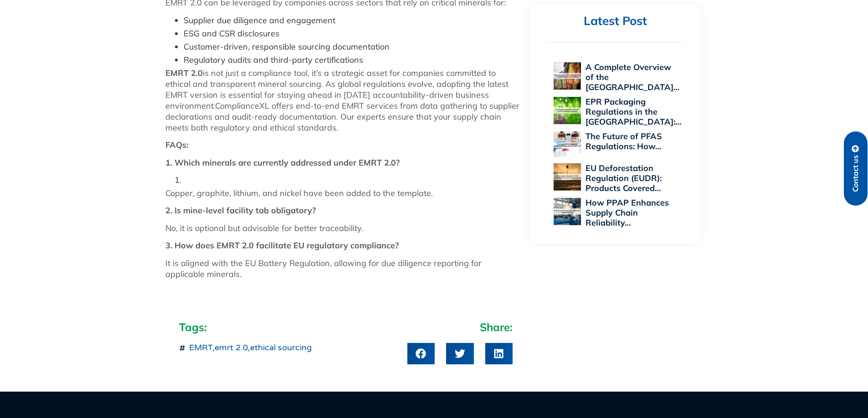  What do you see at coordinates (343, 269) in the screenshot?
I see `p: It is aligned with the EU Battery Regulation, allowing for due diligence reporting for applicable...` at bounding box center [343, 269].